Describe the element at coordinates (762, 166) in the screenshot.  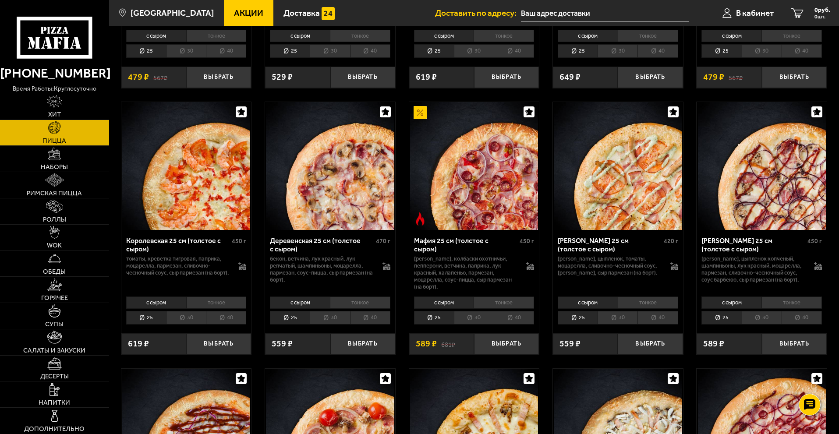
I see `a: Чикен Барбекю 25 см (толстое с сыром)` at that location.